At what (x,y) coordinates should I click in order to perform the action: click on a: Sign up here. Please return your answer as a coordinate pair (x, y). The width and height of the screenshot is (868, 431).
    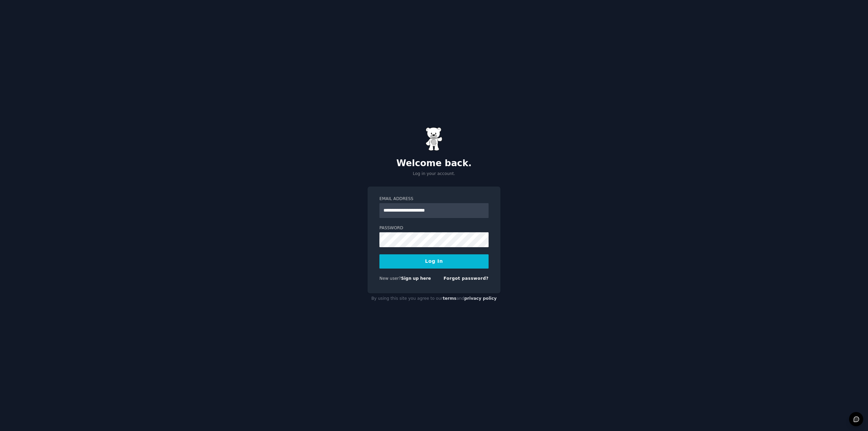
    Looking at the image, I should click on (416, 278).